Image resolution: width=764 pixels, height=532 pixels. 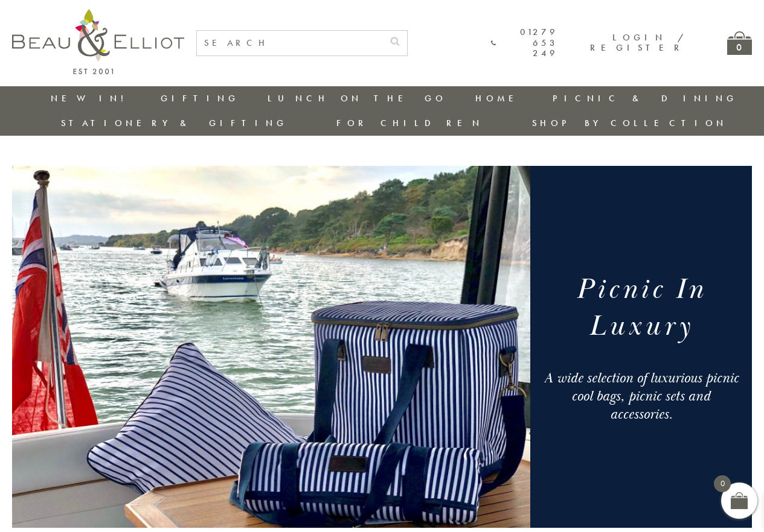 What do you see at coordinates (200, 98) in the screenshot?
I see `a: Gifting` at bounding box center [200, 98].